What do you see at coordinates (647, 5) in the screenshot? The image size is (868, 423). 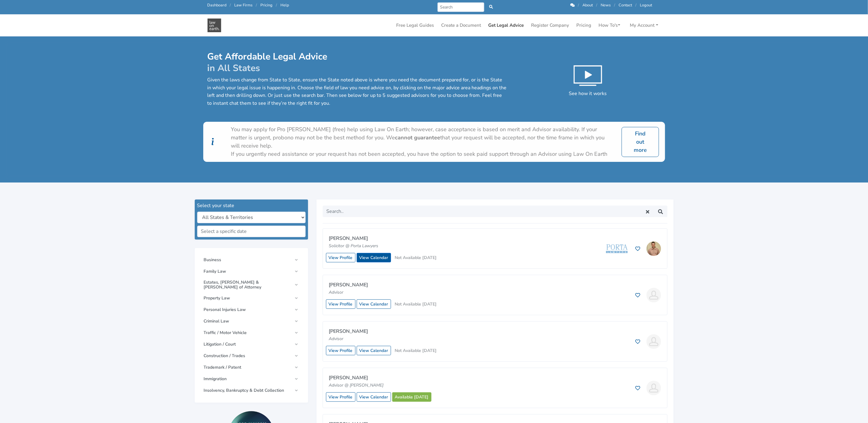 I see `a: Logout` at bounding box center [647, 5].